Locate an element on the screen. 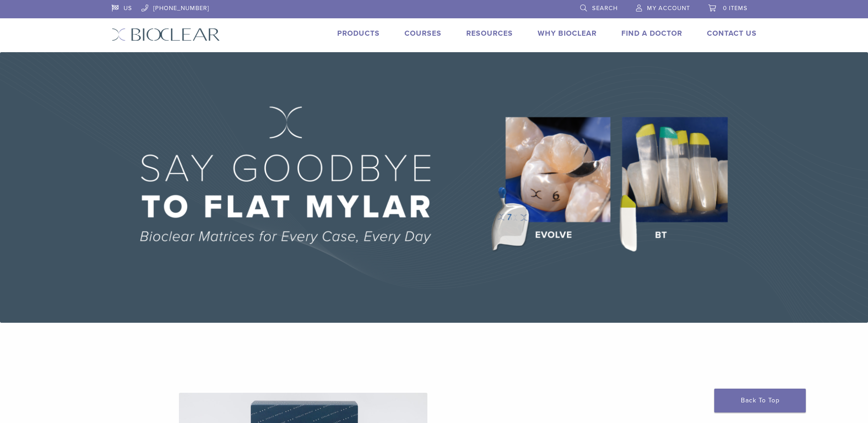 Image resolution: width=868 pixels, height=423 pixels. span: 0 items is located at coordinates (735, 8).